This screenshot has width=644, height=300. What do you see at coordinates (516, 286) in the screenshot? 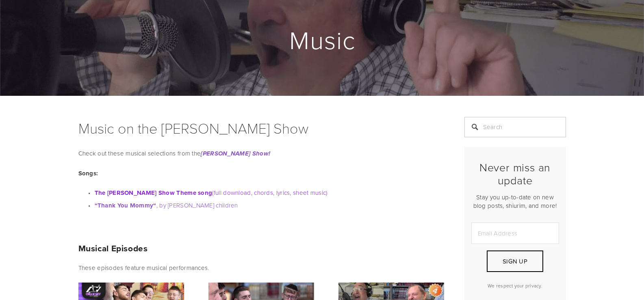
I see `p: We respect your privacy.` at bounding box center [516, 286].